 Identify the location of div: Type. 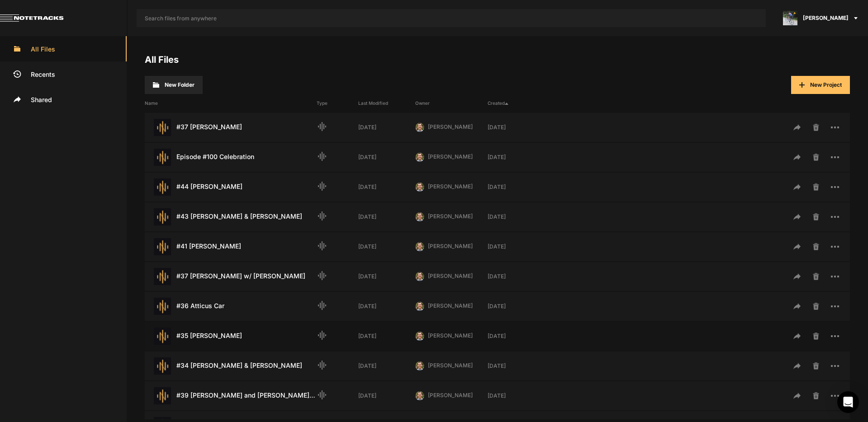
(337, 103).